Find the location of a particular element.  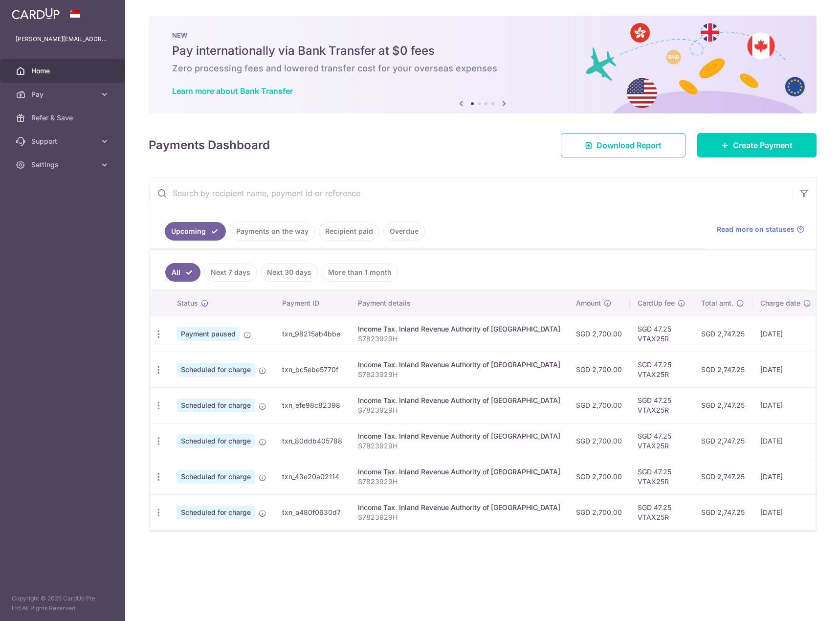

img: Bank transfer banner is located at coordinates (482, 65).